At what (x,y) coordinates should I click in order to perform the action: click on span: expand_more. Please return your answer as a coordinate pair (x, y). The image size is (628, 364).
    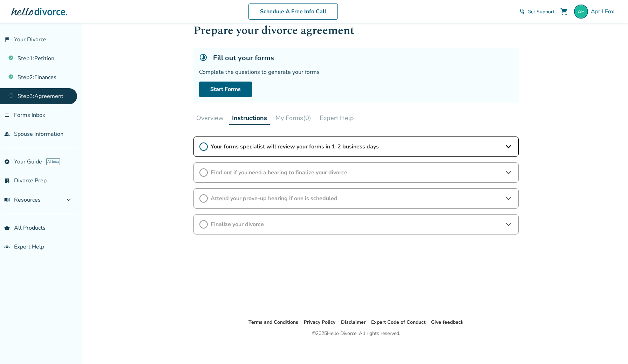
    Looking at the image, I should click on (69, 200).